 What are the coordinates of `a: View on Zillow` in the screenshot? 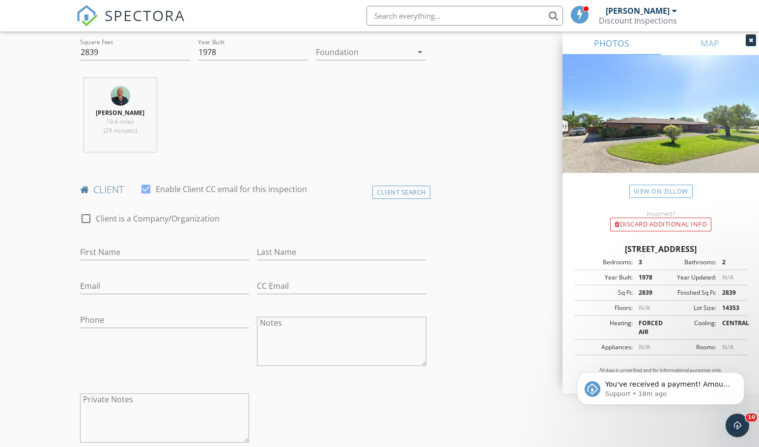 It's located at (661, 191).